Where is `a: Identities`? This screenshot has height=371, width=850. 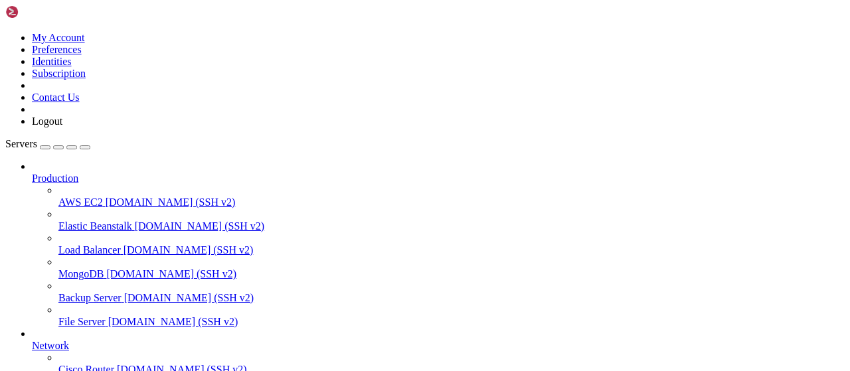
a: Identities is located at coordinates (52, 61).